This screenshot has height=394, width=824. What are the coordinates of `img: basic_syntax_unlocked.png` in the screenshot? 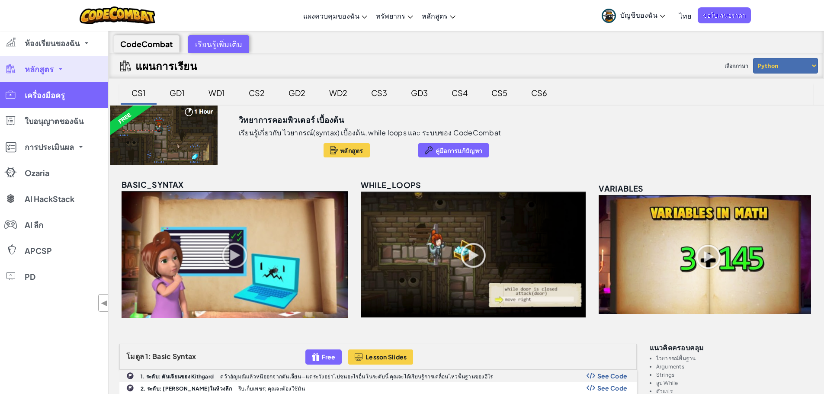 It's located at (234, 254).